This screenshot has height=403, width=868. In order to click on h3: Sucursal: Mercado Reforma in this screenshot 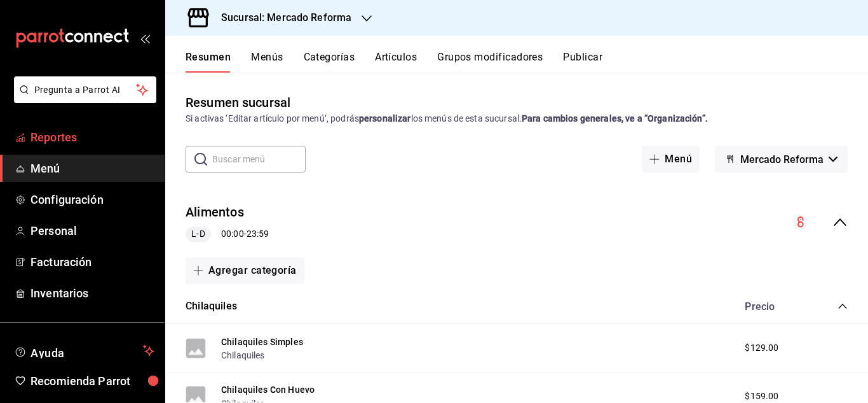, I will do `click(281, 18)`.